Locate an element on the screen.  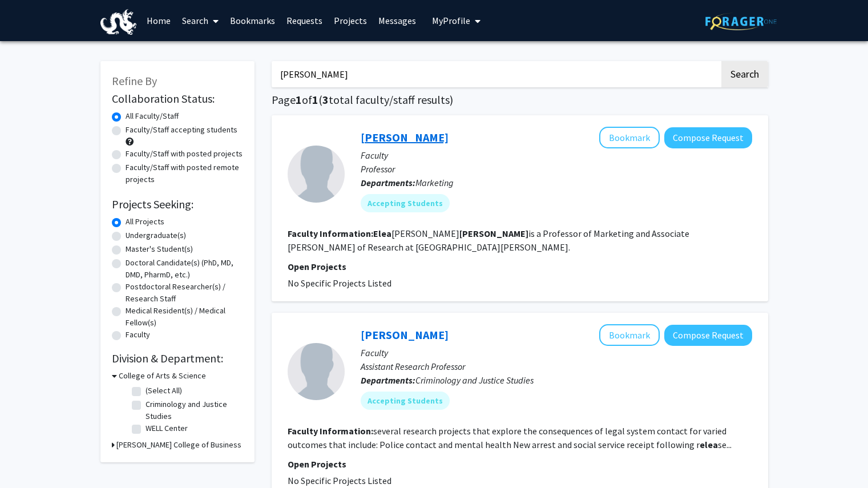
h2: Collaboration Status: is located at coordinates (177, 99).